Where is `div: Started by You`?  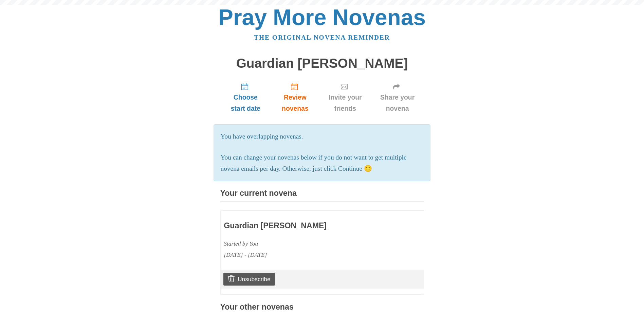 div: Started by You is located at coordinates (302, 244).